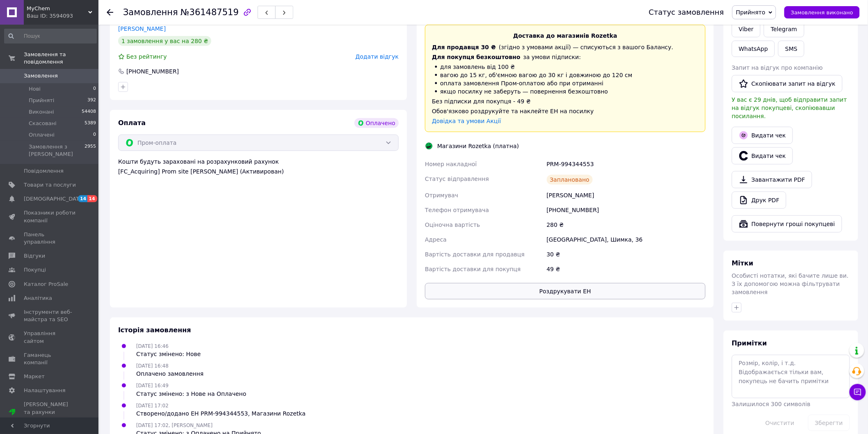 This screenshot has height=434, width=868. What do you see at coordinates (62, 16) in the screenshot?
I see `div: Ваш ID: 3594093` at bounding box center [62, 16].